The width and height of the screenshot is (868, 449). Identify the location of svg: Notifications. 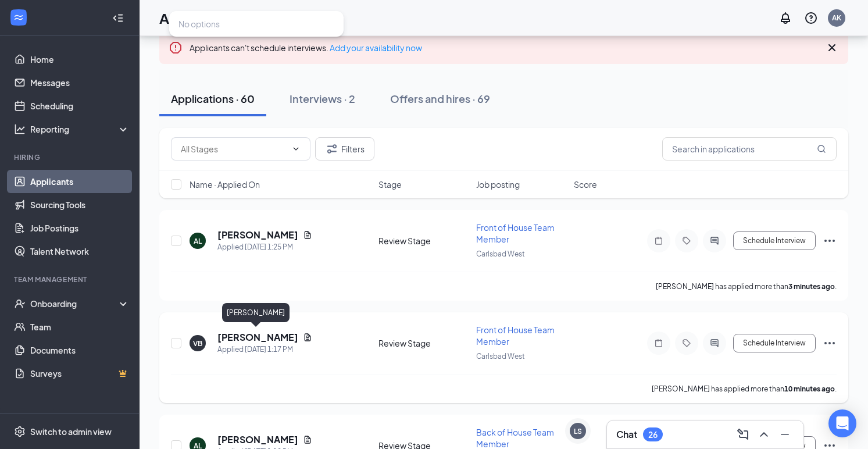
(785, 18).